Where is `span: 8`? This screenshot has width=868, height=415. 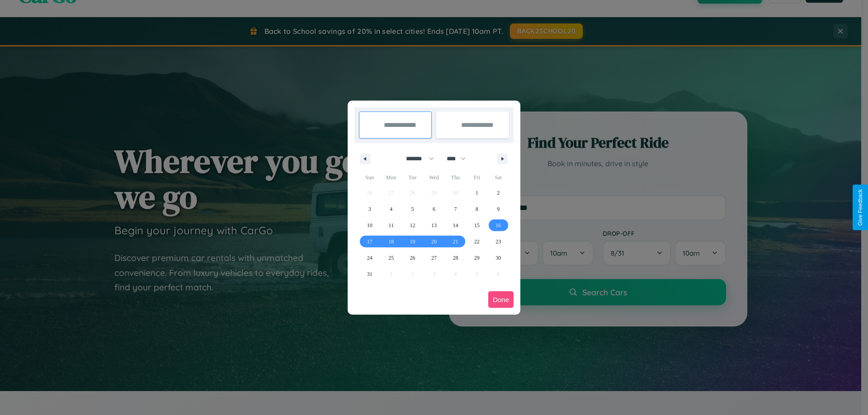
span: 8 is located at coordinates (477, 209).